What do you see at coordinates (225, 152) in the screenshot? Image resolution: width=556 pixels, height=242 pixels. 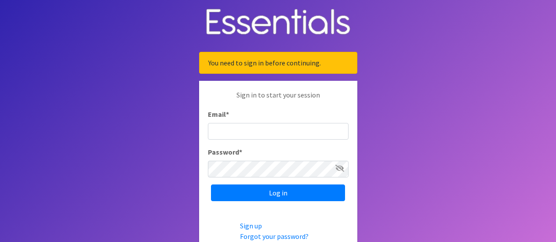 I see `label: Password` at bounding box center [225, 152].